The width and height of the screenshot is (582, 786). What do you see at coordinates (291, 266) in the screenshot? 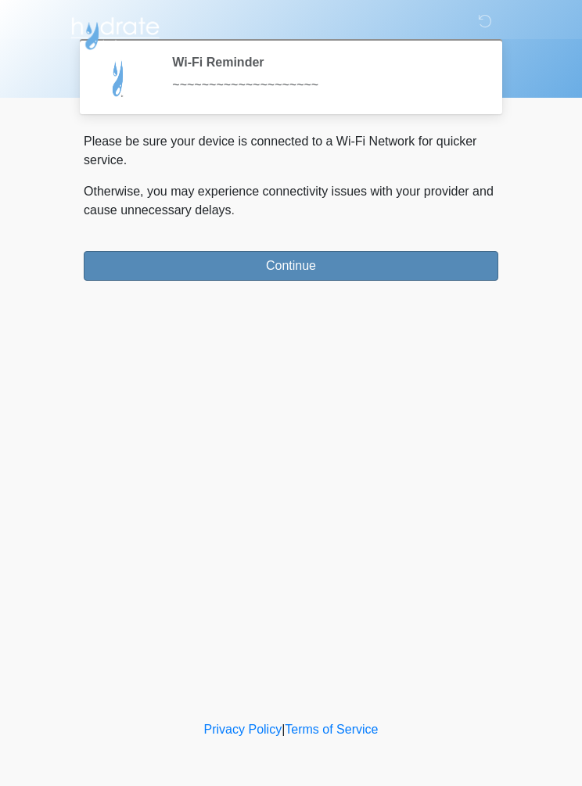
I see `button: Continue` at bounding box center [291, 266].